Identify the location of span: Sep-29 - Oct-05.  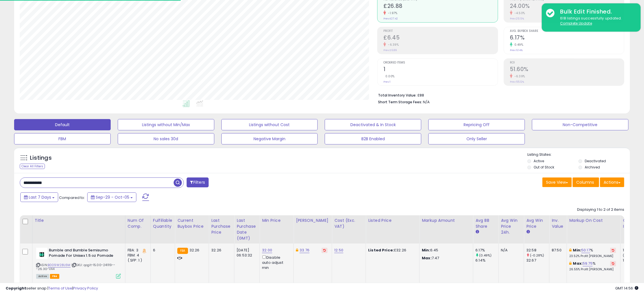
(113, 197).